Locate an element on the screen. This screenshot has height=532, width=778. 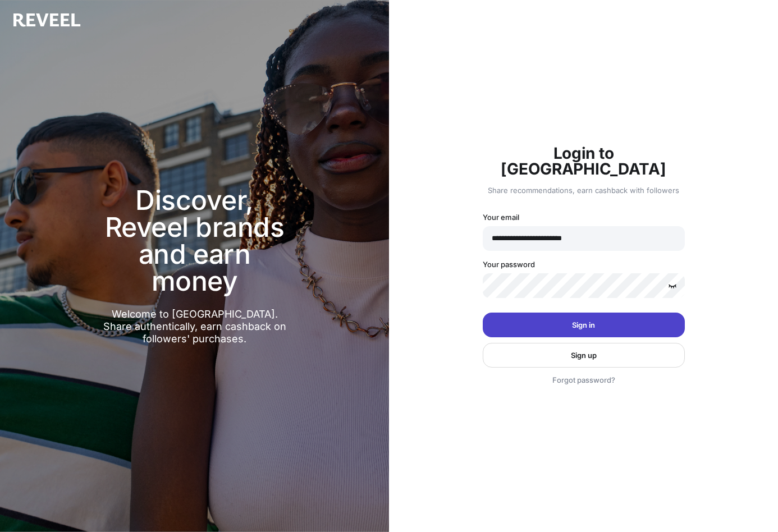
h3: Discover, Reveel brands and earn money is located at coordinates (194, 240).